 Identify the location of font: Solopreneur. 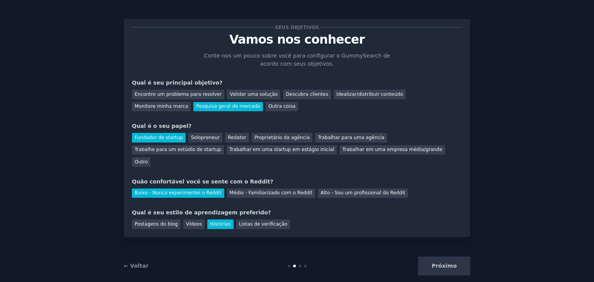
(205, 138).